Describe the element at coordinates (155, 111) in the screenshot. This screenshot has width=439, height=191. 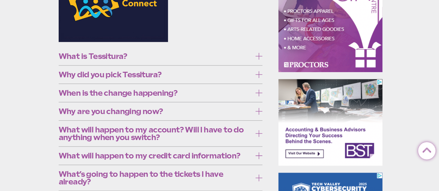
I see `span: Why are you changing now?` at that location.